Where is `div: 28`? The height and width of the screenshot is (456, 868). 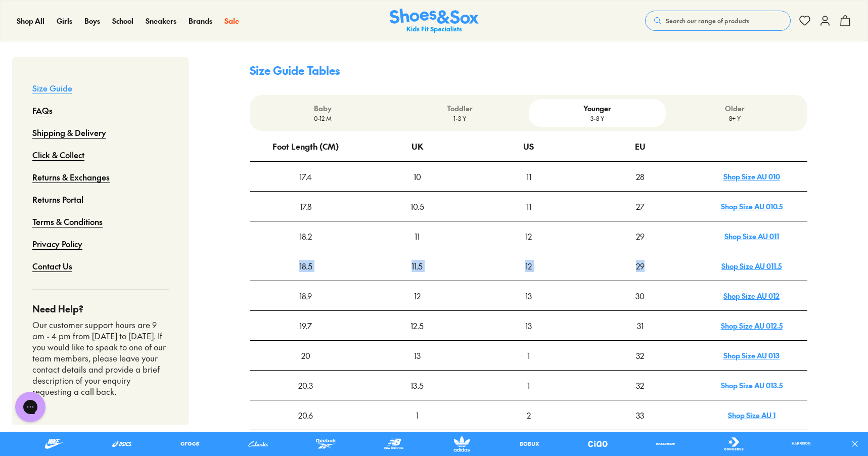
div: 28 is located at coordinates (640, 176).